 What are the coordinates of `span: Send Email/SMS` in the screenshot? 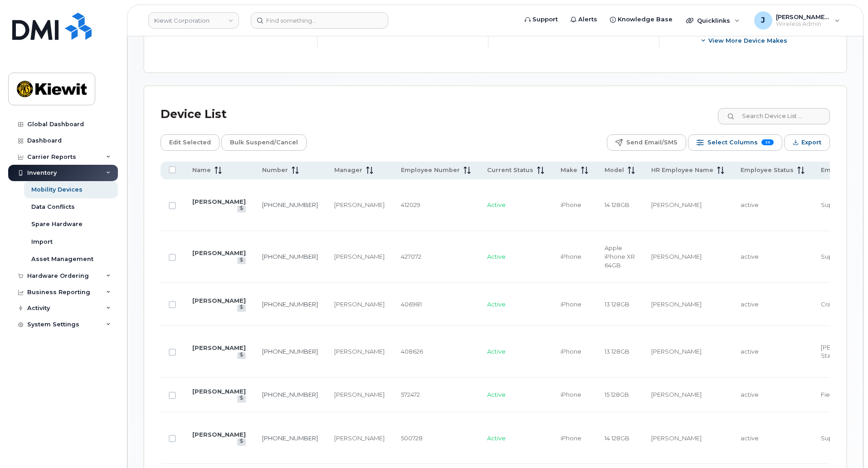 It's located at (652, 142).